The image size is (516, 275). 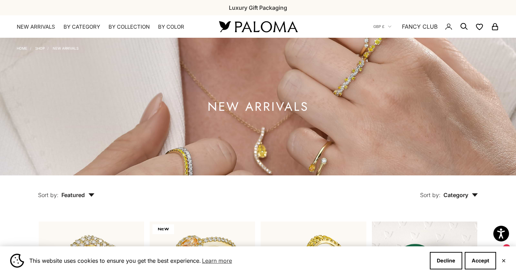 I want to click on summary: By Collection, so click(x=129, y=27).